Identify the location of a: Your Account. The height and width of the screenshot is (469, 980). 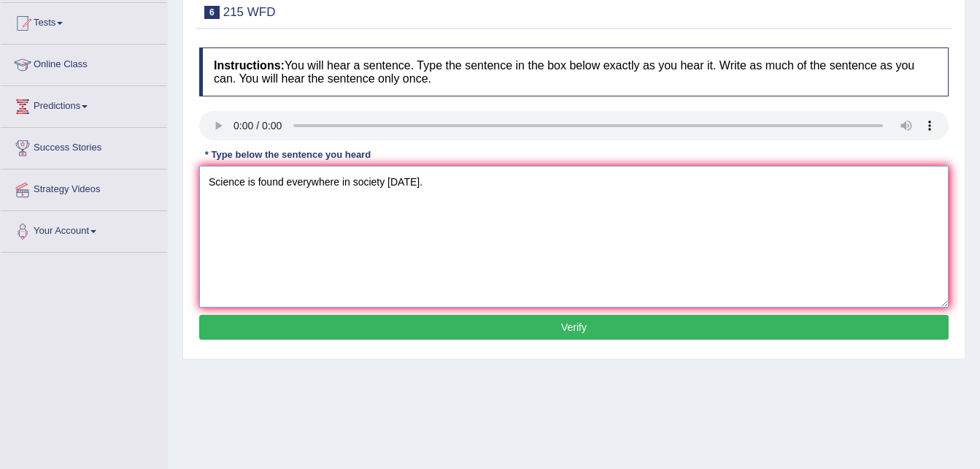
(84, 229).